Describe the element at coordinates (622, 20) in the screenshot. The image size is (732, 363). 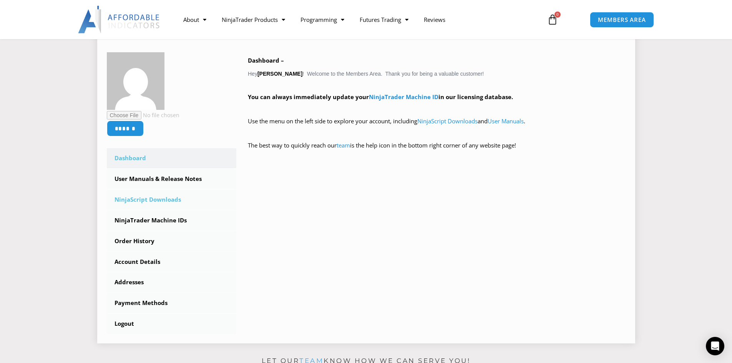
I see `span: MEMBERS AREA` at that location.